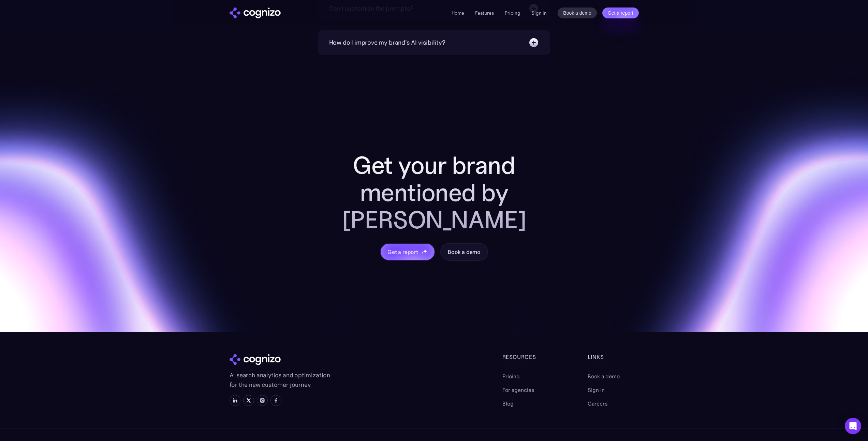 This screenshot has height=441, width=868. I want to click on div: Open Intercom Messenger, so click(853, 427).